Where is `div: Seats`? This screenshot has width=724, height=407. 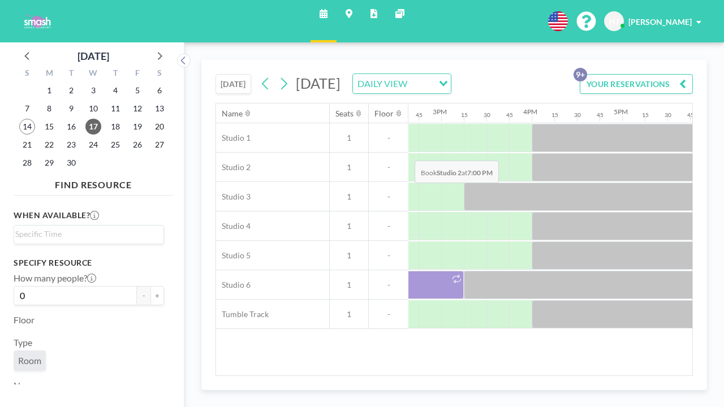
div: Seats is located at coordinates (345, 114).